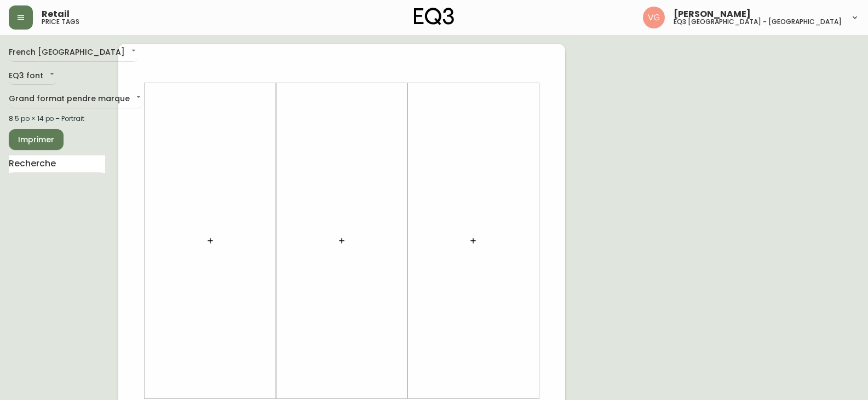  I want to click on div: EQ3 font, so click(32, 76).